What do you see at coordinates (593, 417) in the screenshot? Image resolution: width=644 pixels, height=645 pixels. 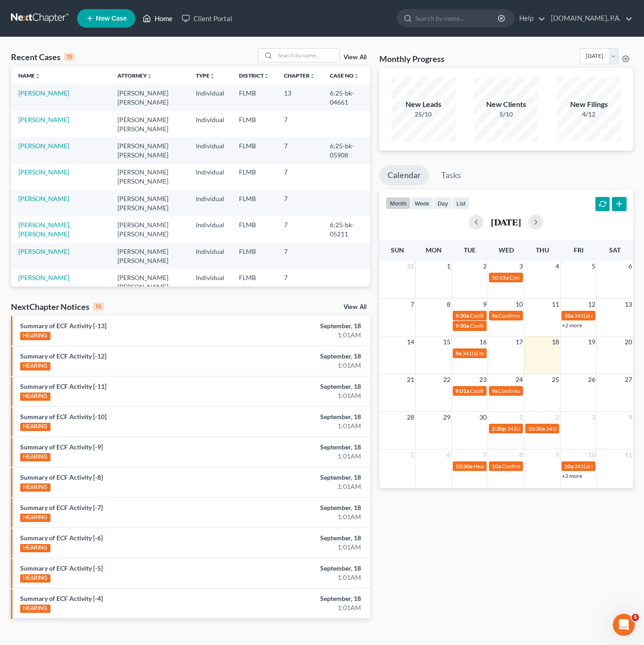 I see `span: 3` at bounding box center [593, 417].